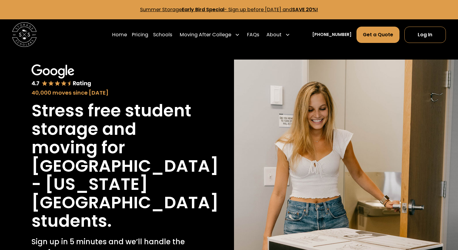  What do you see at coordinates (24, 35) in the screenshot?
I see `img: Storage Scholars main logo` at bounding box center [24, 35].